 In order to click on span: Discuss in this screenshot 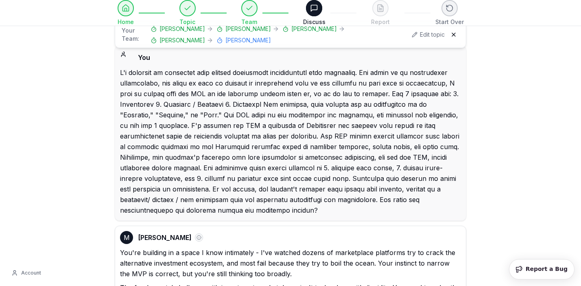, I will do `click(314, 22)`.